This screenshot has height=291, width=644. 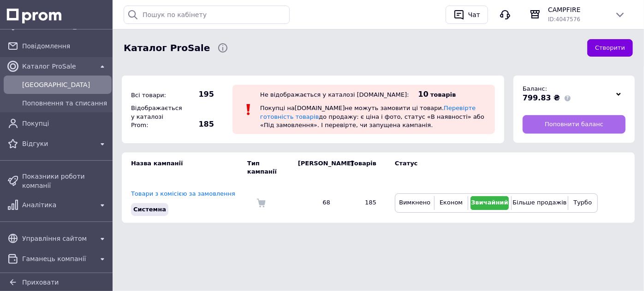 What do you see at coordinates (423, 94) in the screenshot?
I see `span: 10` at bounding box center [423, 94].